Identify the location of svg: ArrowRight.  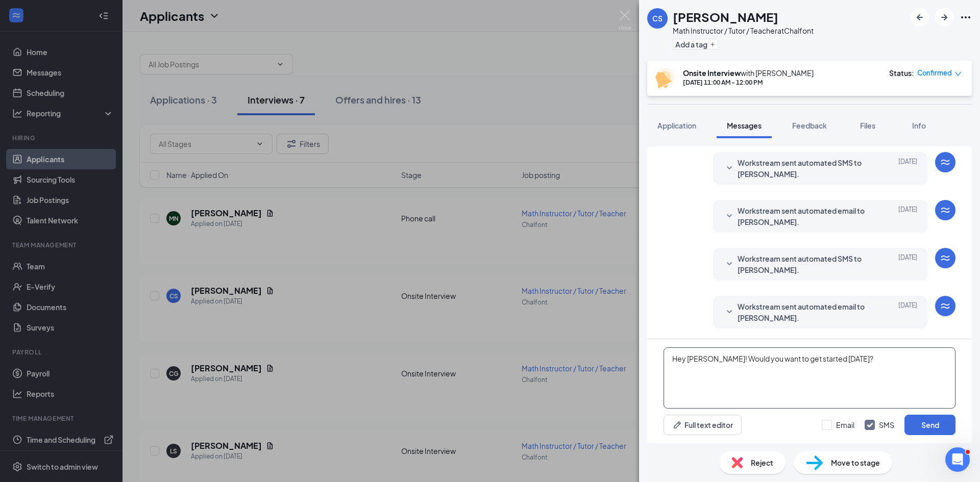
(944, 17).